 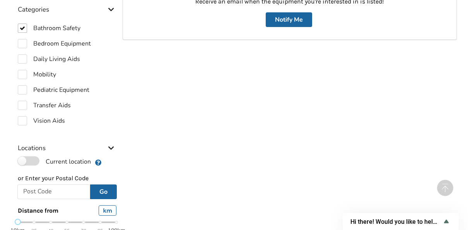 I want to click on button: Go, so click(x=103, y=192).